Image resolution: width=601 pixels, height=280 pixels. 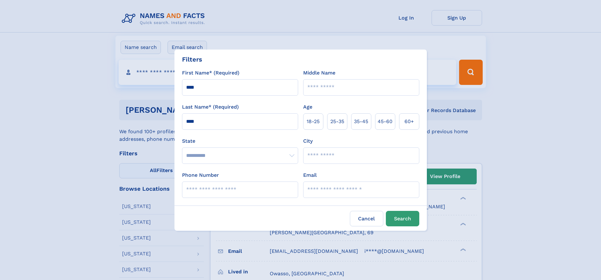 What do you see at coordinates (240, 141) in the screenshot?
I see `label: State` at bounding box center [240, 141].